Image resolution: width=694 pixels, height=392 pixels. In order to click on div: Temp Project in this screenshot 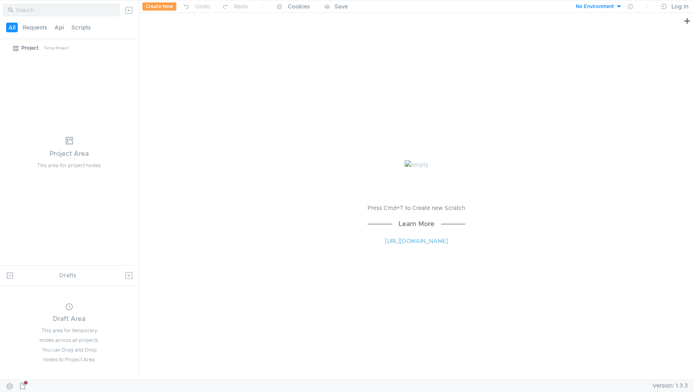, I will do `click(56, 48)`.